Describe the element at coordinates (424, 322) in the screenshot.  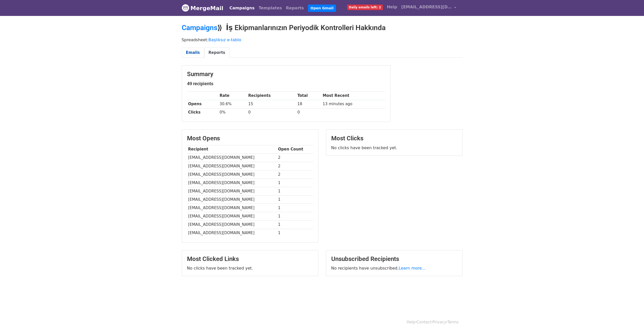
I see `a: Contact` at that location.